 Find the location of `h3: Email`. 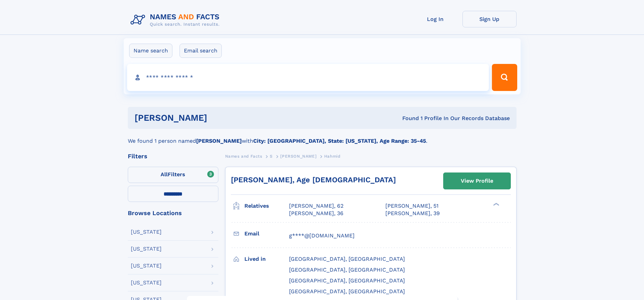

h3: Email is located at coordinates (267, 234).